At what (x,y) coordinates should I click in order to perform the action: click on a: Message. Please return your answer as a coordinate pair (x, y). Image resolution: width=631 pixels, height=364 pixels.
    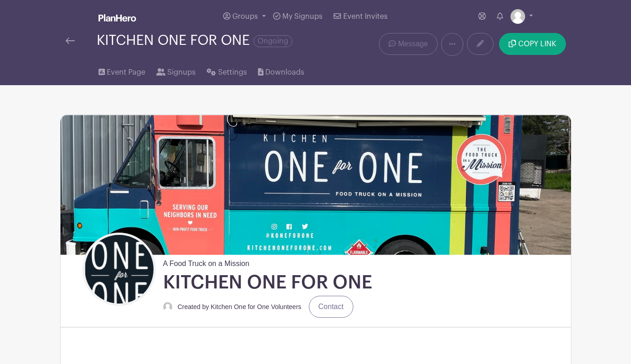
    Looking at the image, I should click on (408, 44).